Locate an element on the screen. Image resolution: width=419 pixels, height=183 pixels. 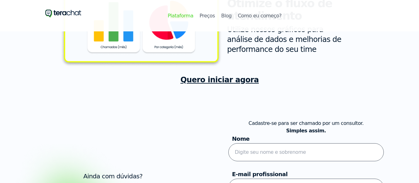
b: Simples assim. is located at coordinates (306, 131).